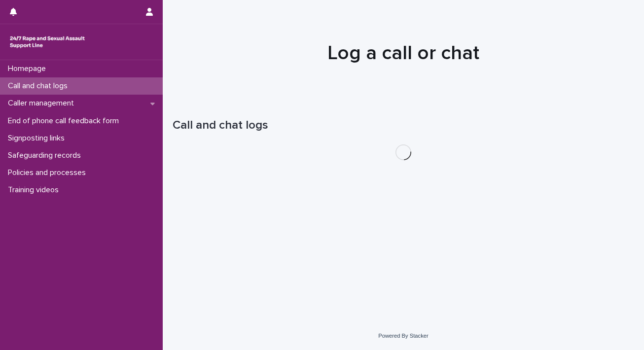  What do you see at coordinates (404, 53) in the screenshot?
I see `h1: Log a call or chat` at bounding box center [404, 53].